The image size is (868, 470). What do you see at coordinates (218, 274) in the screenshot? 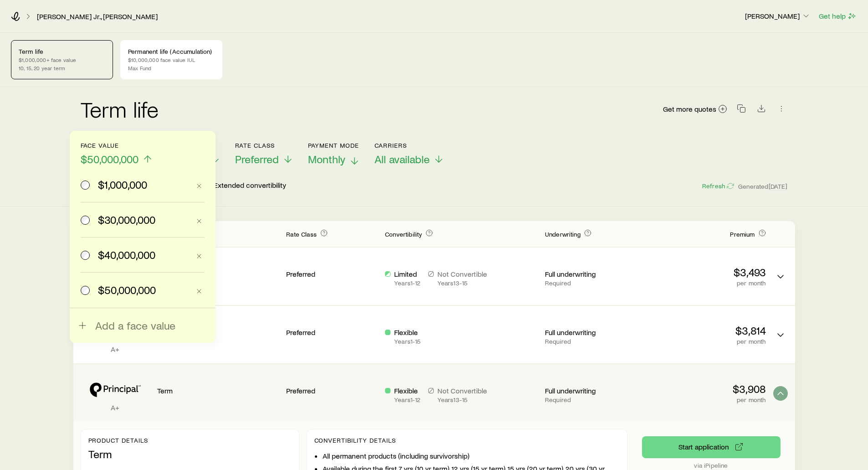
I see `p: Promise Term` at bounding box center [218, 274].